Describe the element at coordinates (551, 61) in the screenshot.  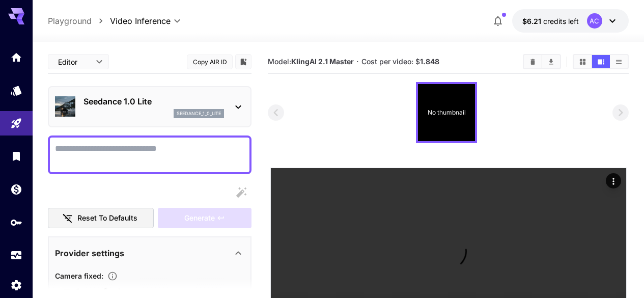
I see `button: Download All` at that location.